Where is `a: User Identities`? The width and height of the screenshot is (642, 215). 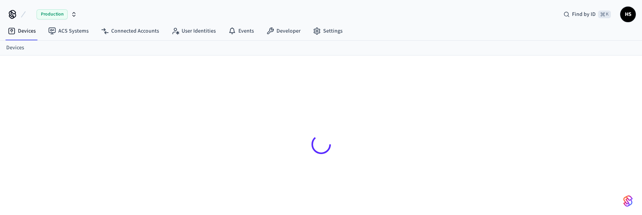 a: User Identities is located at coordinates (194, 31).